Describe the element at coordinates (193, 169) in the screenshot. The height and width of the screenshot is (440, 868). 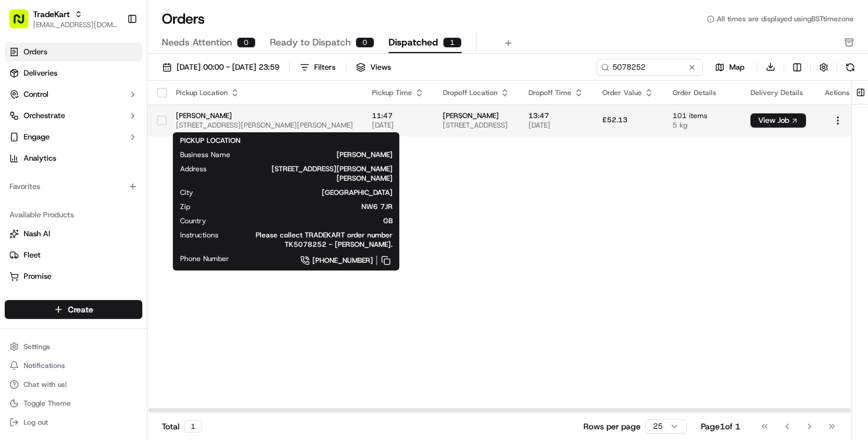
I see `span: Address` at that location.